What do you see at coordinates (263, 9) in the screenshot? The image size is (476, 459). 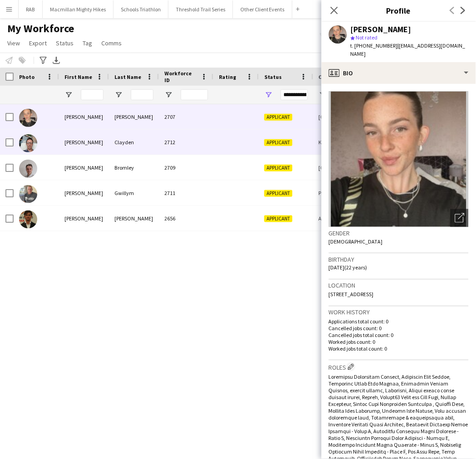 I see `button: Other Client Events` at bounding box center [263, 9].